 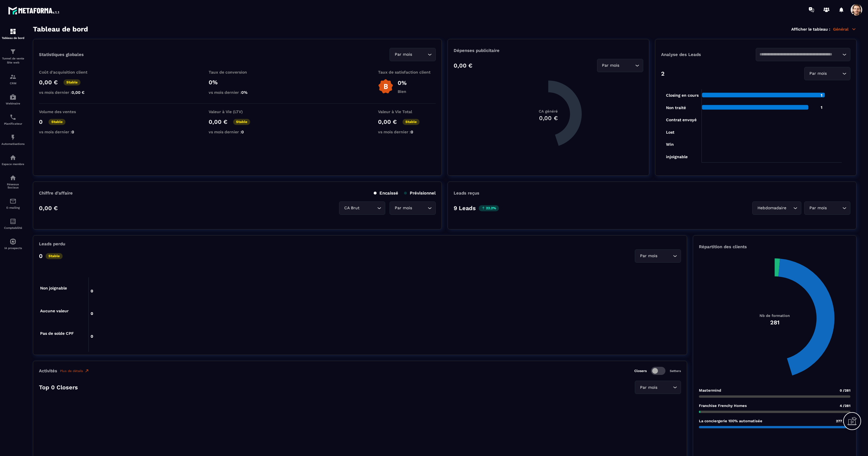 I want to click on a: accountantaccountantComptabilité, so click(x=13, y=224).